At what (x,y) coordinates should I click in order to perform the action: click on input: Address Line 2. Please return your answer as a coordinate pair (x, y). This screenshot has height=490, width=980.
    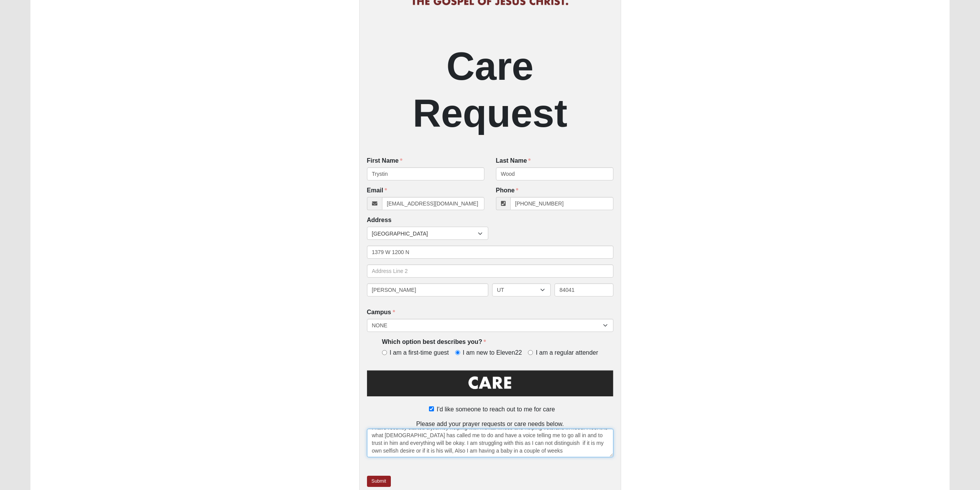
    Looking at the image, I should click on (490, 271).